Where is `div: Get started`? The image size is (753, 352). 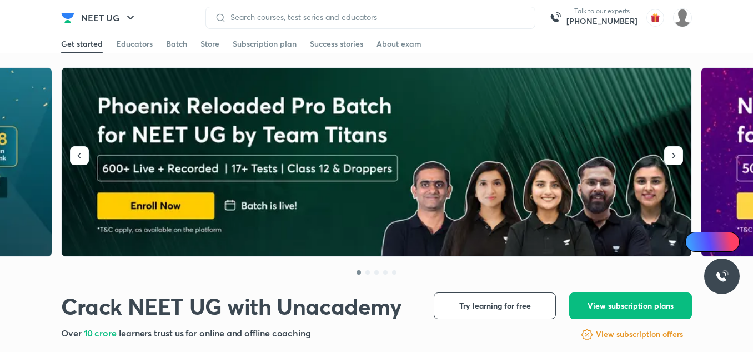
div: Get started is located at coordinates (82, 44).